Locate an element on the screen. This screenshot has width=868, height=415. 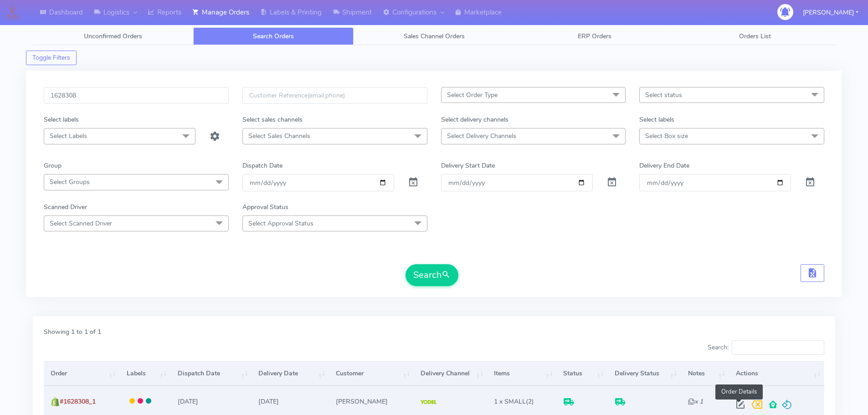
i: x 1 is located at coordinates (695, 402).